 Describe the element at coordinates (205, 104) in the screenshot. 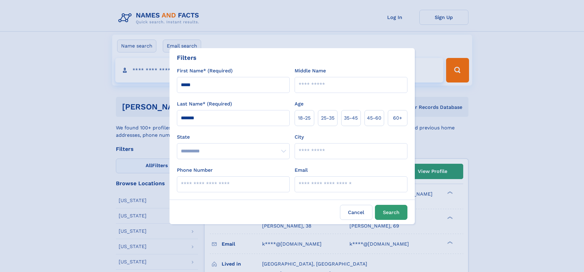

I see `label: Last Name* (Required)` at that location.